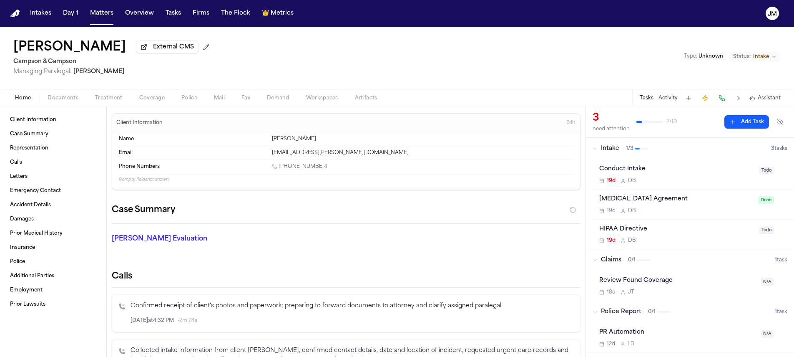 This screenshot has height=357, width=794. I want to click on span: Accident Details, so click(30, 205).